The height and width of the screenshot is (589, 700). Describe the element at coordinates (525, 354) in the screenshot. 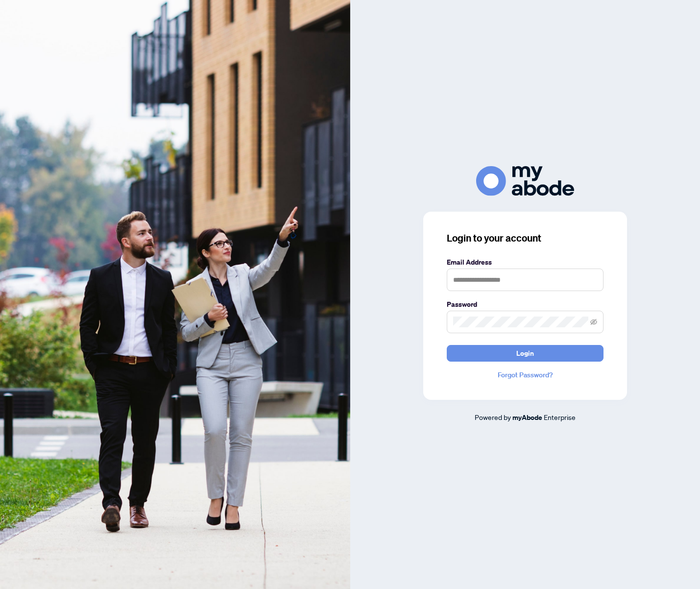

I see `span: Login` at that location.